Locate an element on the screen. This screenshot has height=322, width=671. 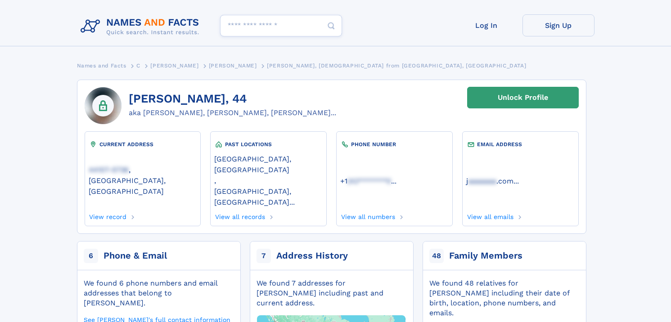
a: Sign Up is located at coordinates (558, 25).